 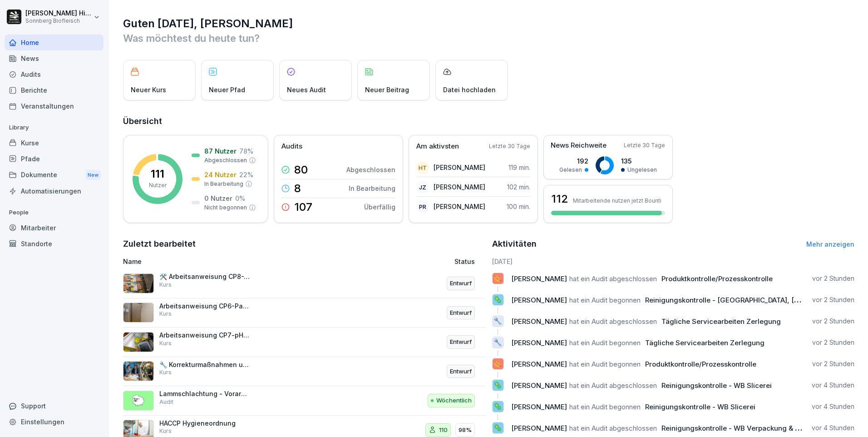 I want to click on p: 110, so click(x=443, y=430).